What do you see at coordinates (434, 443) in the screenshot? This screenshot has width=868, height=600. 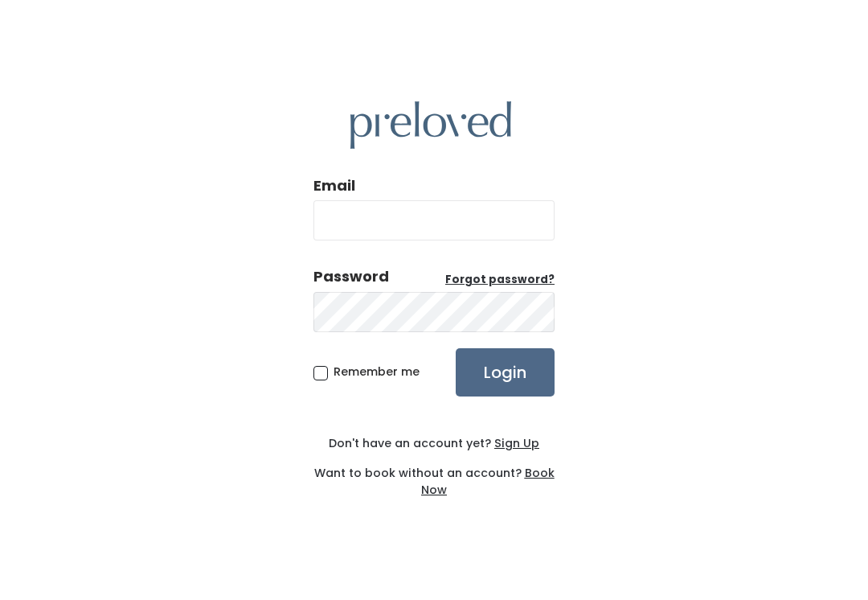 I see `div: Don't have an account yet?` at bounding box center [434, 443].